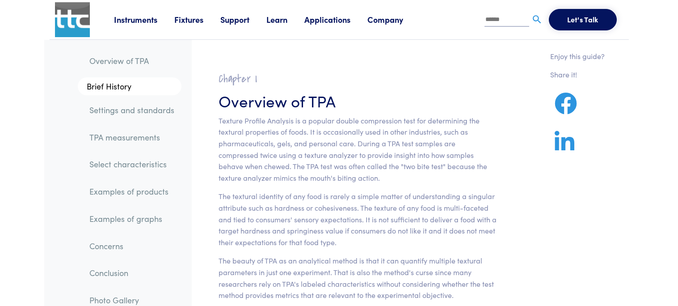 This screenshot has width=678, height=306. I want to click on p: Enjoy this guide?, so click(578, 56).